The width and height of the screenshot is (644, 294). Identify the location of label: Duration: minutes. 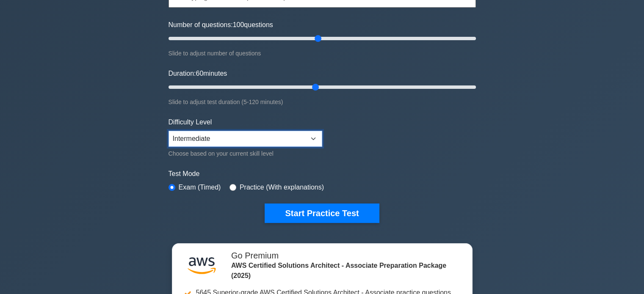
(198, 74).